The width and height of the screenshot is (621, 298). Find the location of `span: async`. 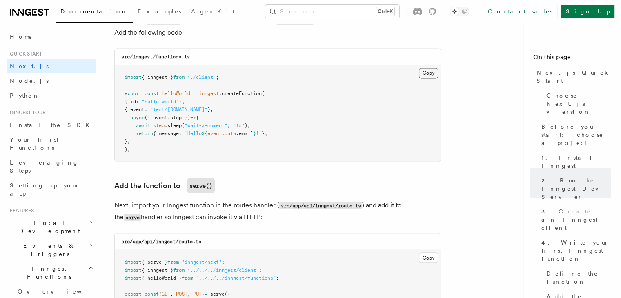

span: async is located at coordinates (137, 117).